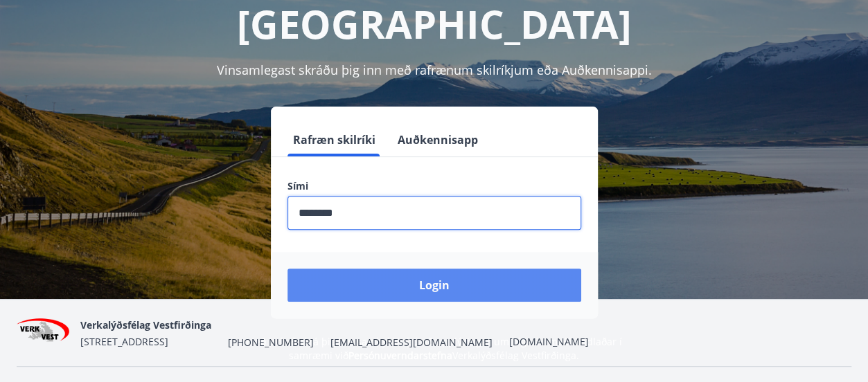  What do you see at coordinates (401, 355) in the screenshot?
I see `a: Persónuverndarstefna` at bounding box center [401, 355].